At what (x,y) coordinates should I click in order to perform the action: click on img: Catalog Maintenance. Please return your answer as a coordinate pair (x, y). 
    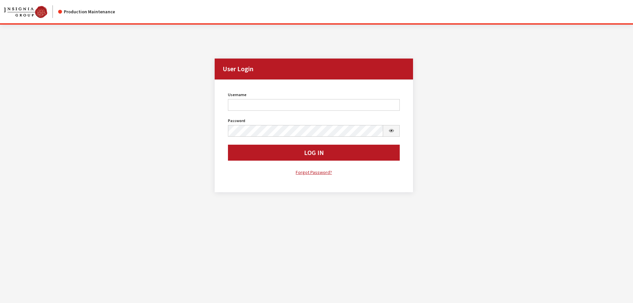
    Looking at the image, I should click on (26, 12).